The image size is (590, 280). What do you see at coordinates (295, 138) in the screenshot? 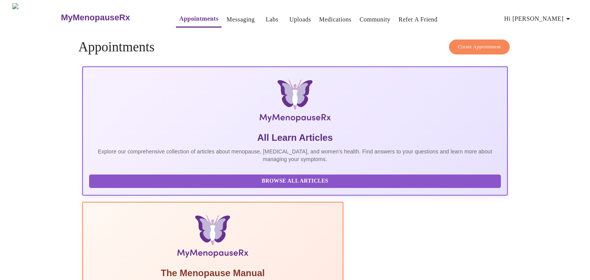
I see `h5: All Learn Articles` at bounding box center [295, 138].